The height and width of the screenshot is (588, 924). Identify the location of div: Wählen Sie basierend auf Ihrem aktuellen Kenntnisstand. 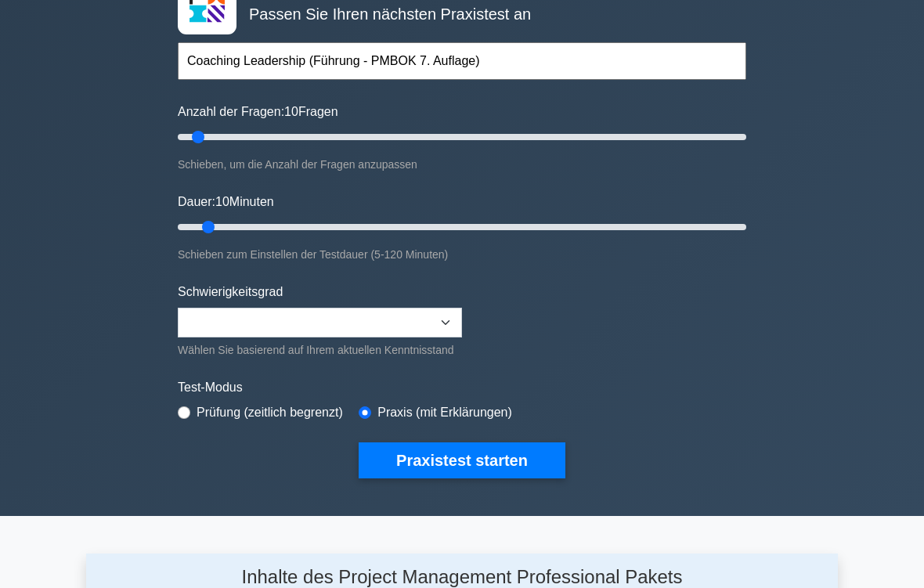
(319, 350).